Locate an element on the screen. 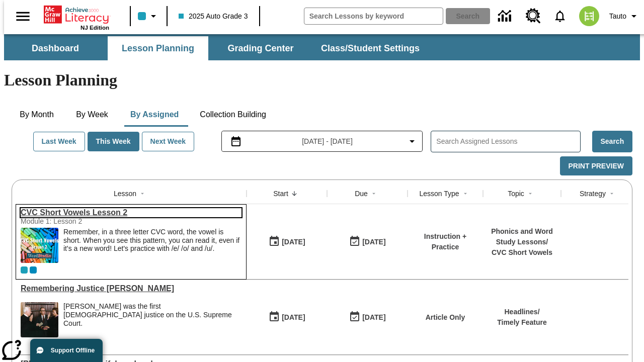  span: Lesson Planning is located at coordinates (158, 49).